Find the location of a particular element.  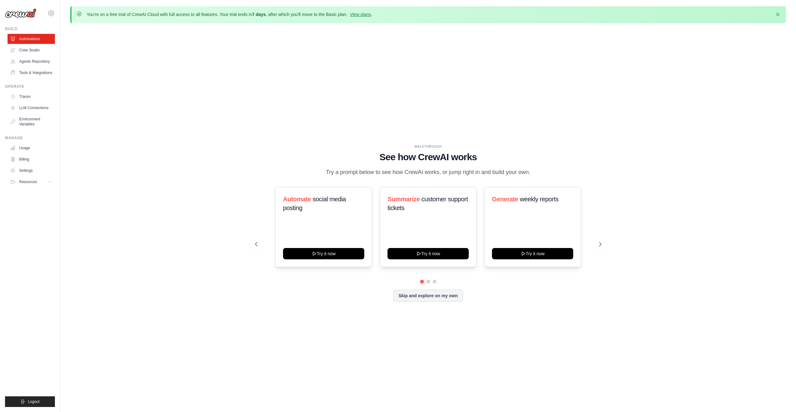

span: customer support tickets is located at coordinates (428, 204).